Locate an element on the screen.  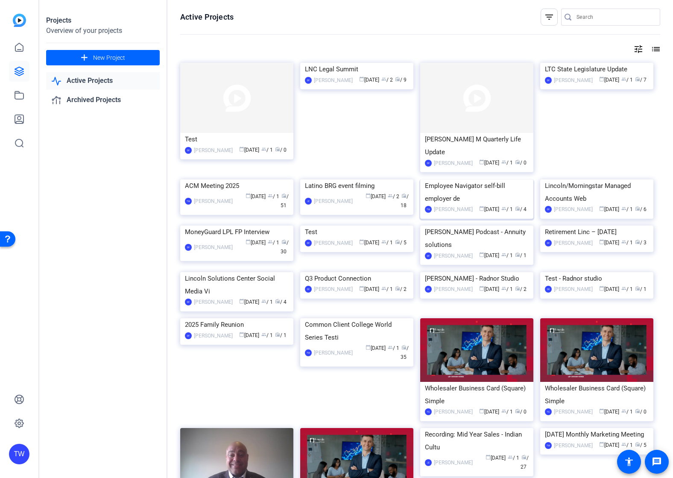
span: / 30 is located at coordinates (284, 247).